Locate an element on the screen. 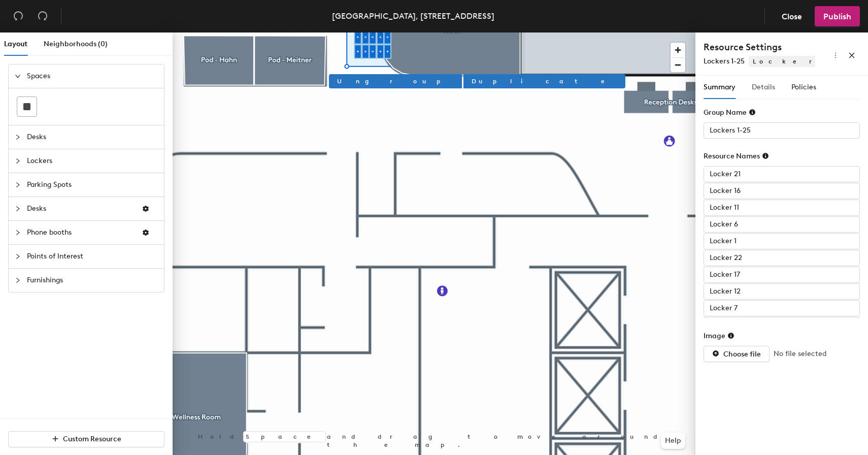 The image size is (868, 455). div: Image is located at coordinates (719, 336).